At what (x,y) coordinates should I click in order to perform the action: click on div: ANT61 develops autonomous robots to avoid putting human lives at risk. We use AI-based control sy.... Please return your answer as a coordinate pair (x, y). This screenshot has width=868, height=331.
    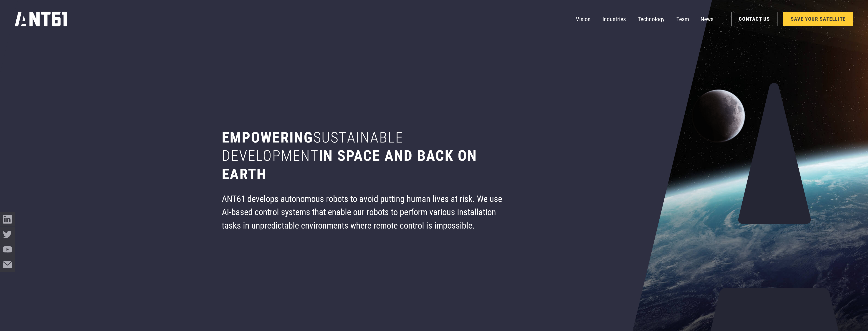
    Looking at the image, I should click on (364, 213).